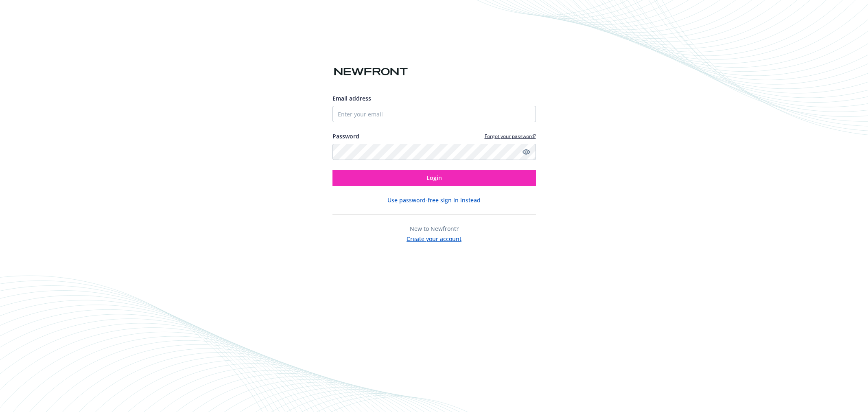 This screenshot has width=868, height=412. Describe the element at coordinates (434, 177) in the screenshot. I see `span: Login` at that location.